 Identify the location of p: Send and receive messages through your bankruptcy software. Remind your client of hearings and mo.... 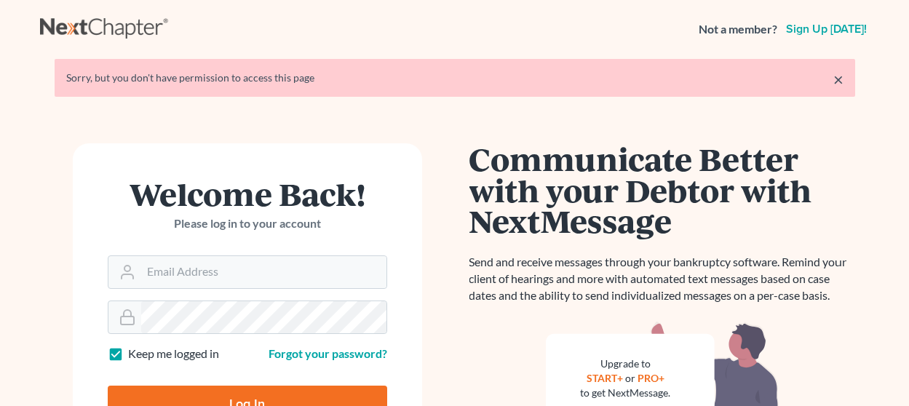
(662, 279).